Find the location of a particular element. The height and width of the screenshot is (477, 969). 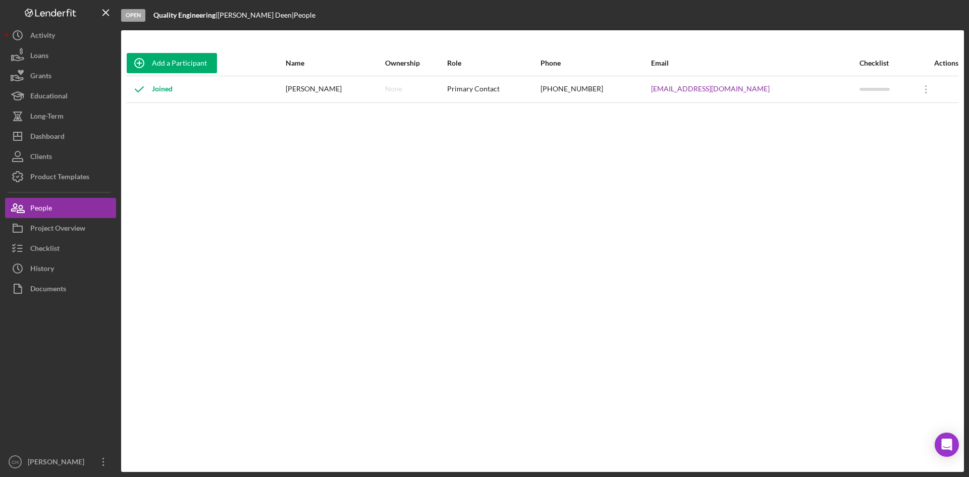

div: Ownership is located at coordinates (416, 63).